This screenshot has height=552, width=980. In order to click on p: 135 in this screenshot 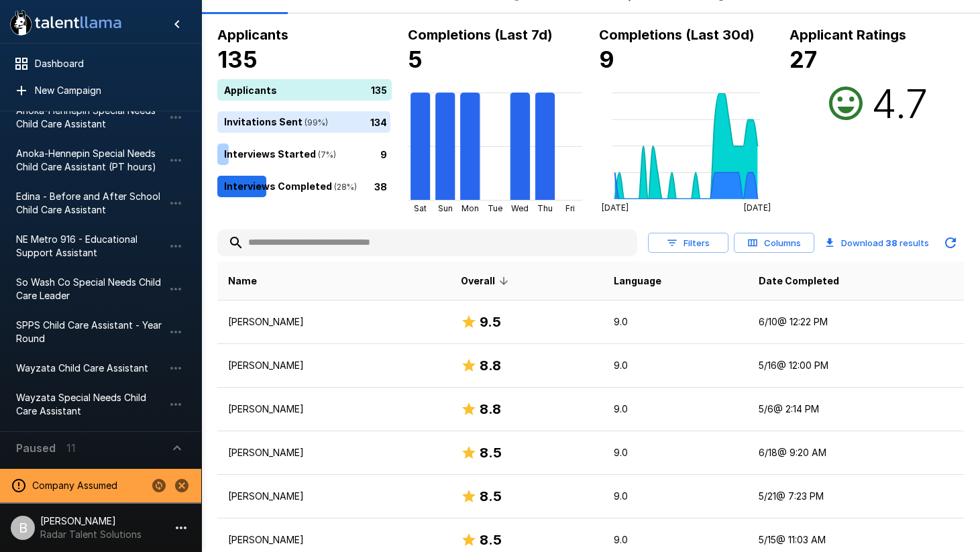, I will do `click(379, 89)`.